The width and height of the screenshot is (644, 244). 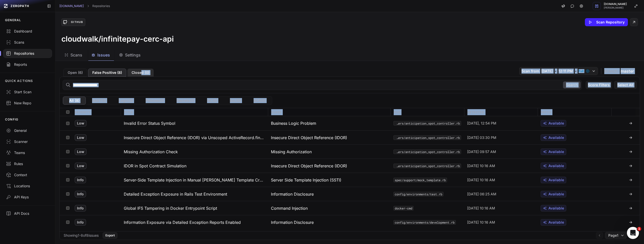 I want to click on p: QUICK ACTIONS, so click(x=19, y=81).